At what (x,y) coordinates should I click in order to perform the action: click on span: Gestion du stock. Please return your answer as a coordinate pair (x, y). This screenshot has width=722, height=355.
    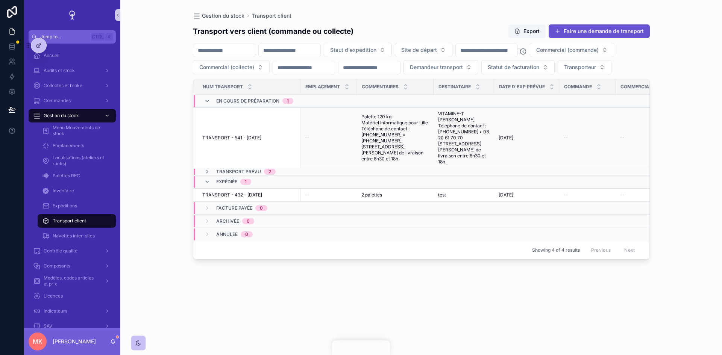
    Looking at the image, I should click on (61, 116).